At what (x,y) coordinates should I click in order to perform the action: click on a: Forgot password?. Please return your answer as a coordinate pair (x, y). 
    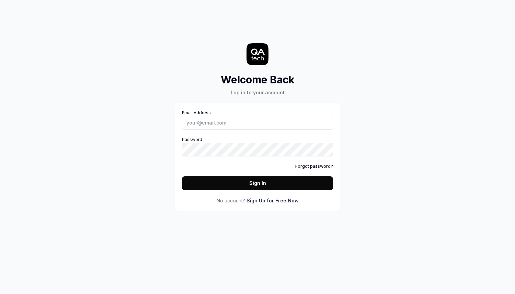
    Looking at the image, I should click on (314, 167).